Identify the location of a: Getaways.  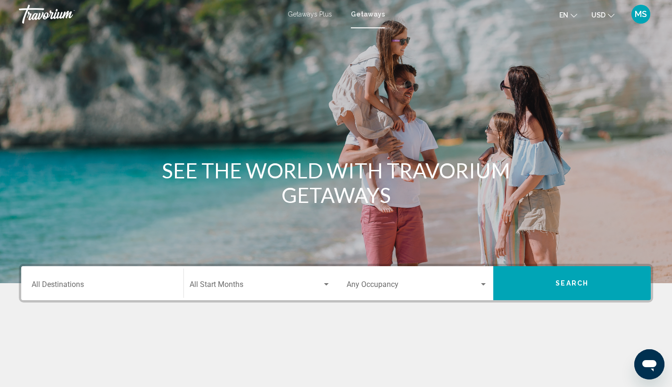
(368, 14).